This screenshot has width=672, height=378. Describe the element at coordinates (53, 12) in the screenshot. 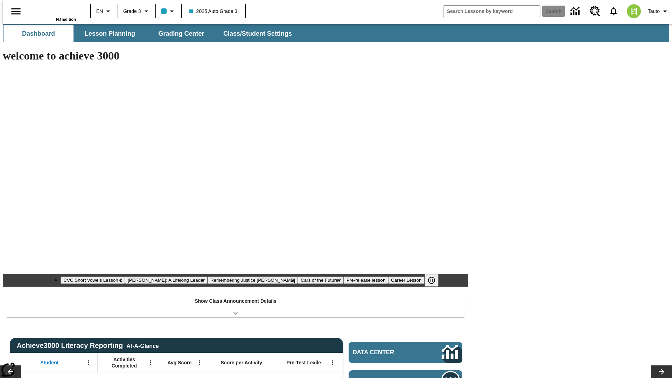

I see `div: Home` at that location.